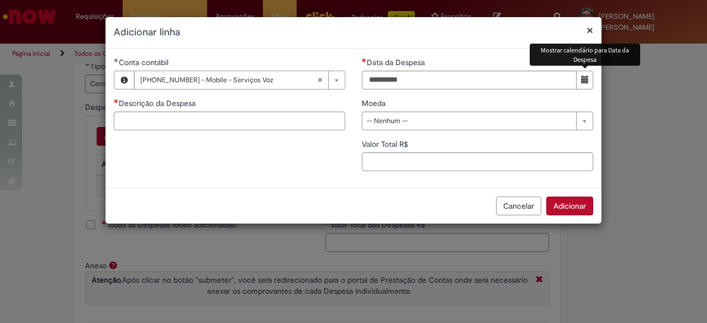 The image size is (707, 323). What do you see at coordinates (585, 55) in the screenshot?
I see `div: Mostrar calendário para Data da Despesa` at bounding box center [585, 55].